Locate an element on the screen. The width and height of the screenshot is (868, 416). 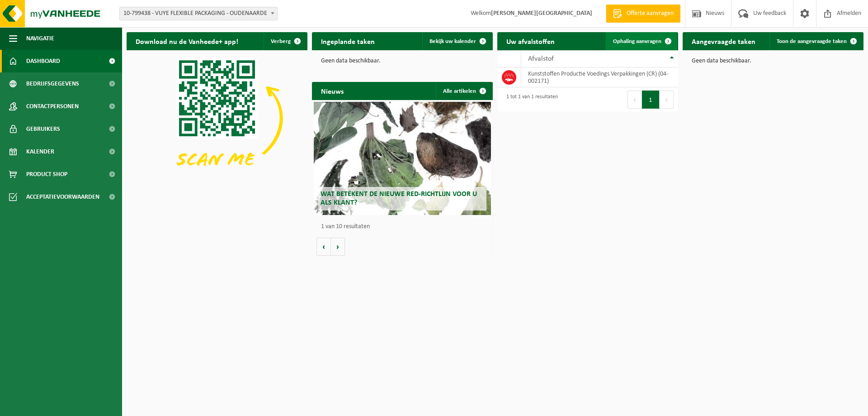
span: Ophaling aanvragen is located at coordinates (637, 41).